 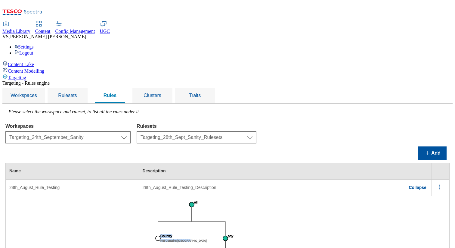 I want to click on span: Rulesets, so click(x=67, y=95).